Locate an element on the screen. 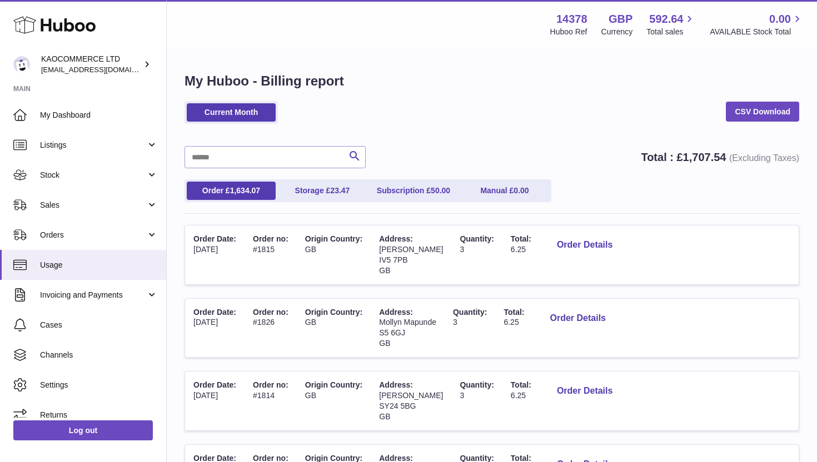 The width and height of the screenshot is (817, 462). a: Order £1,634.07 is located at coordinates (231, 191).